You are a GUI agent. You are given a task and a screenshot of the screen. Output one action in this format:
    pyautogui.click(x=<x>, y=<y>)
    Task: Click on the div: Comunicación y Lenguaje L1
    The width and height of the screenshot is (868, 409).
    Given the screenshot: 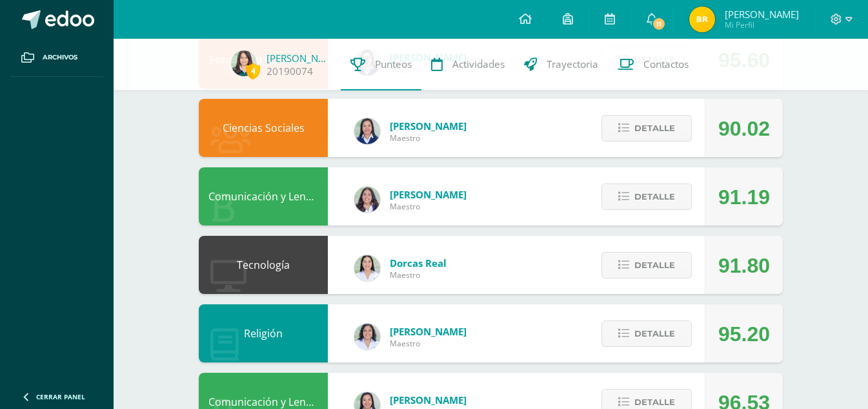 What is the action you would take?
    pyautogui.click(x=263, y=196)
    